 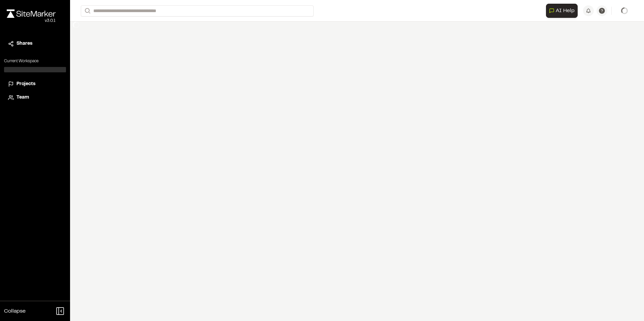 What do you see at coordinates (31, 14) in the screenshot?
I see `img: rebrand.png` at bounding box center [31, 14].